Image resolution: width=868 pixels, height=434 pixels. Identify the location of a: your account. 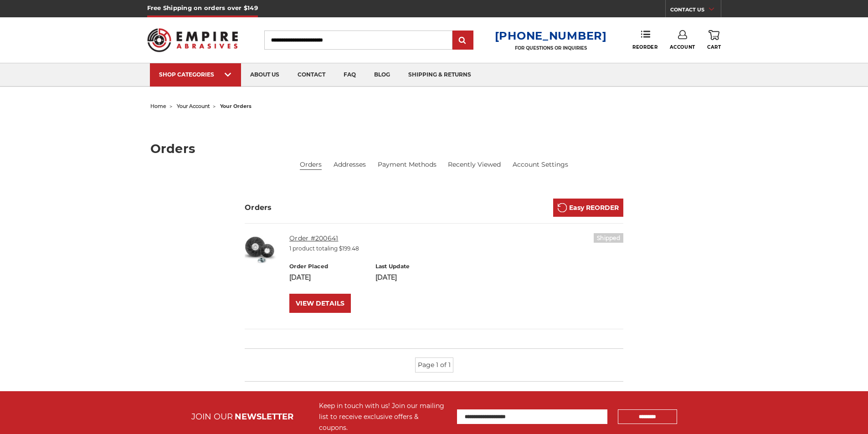
(193, 106).